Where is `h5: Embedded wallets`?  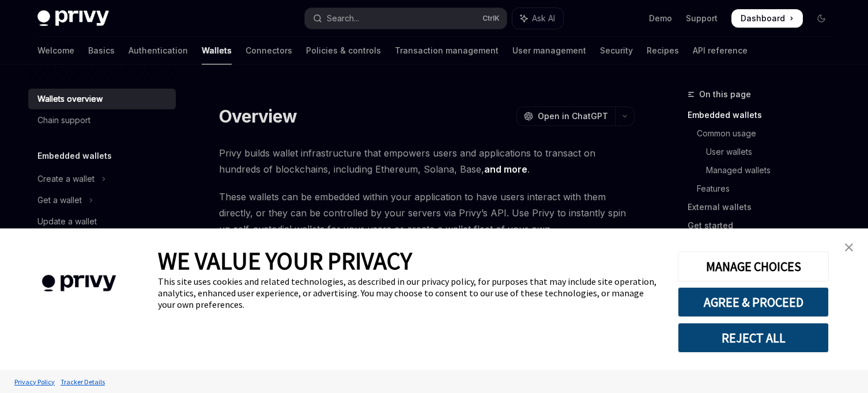
h5: Embedded wallets is located at coordinates (75, 156).